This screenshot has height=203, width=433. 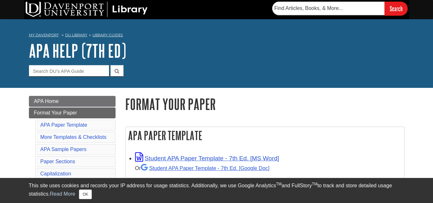 What do you see at coordinates (56, 174) in the screenshot?
I see `a: Capitalization` at bounding box center [56, 174].